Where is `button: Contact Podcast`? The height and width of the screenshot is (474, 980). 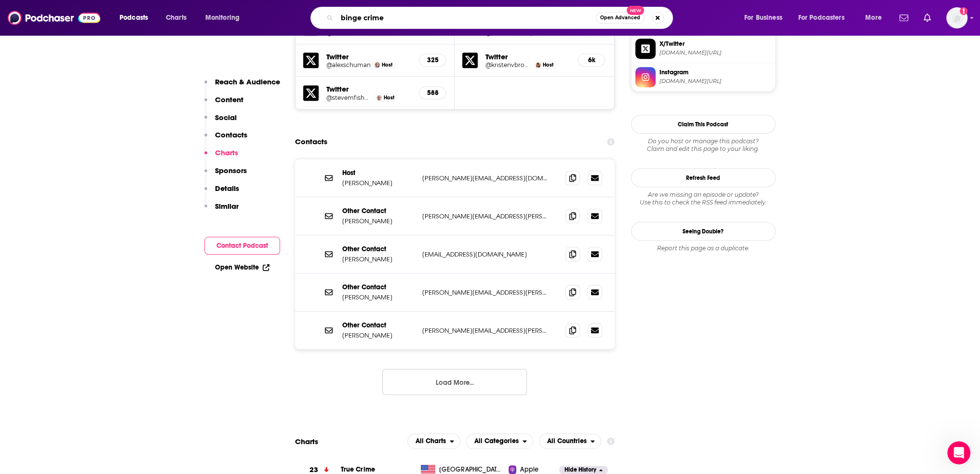 button: Contact Podcast is located at coordinates (242, 246).